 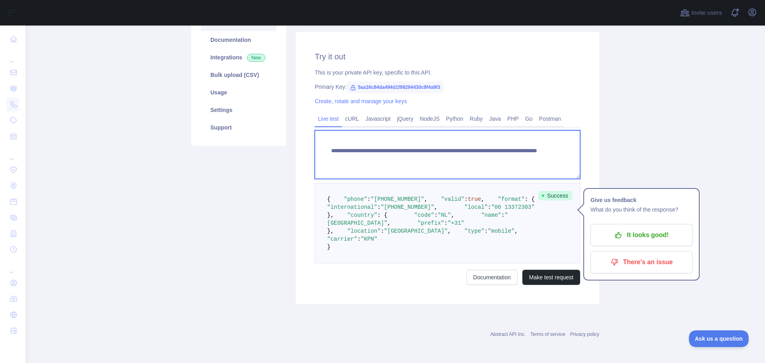 What do you see at coordinates (352, 207) in the screenshot?
I see `span: "international"` at bounding box center [352, 207].